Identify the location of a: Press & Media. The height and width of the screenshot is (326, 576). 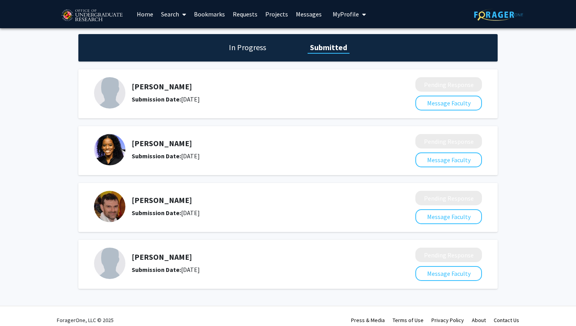
(368, 320).